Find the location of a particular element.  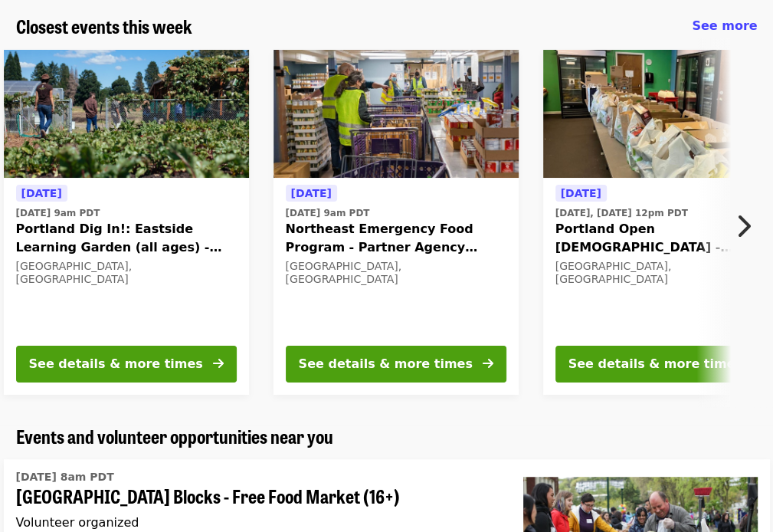

span: Northeast Emergency Food Program - Partner Agency Support is located at coordinates (396, 238).